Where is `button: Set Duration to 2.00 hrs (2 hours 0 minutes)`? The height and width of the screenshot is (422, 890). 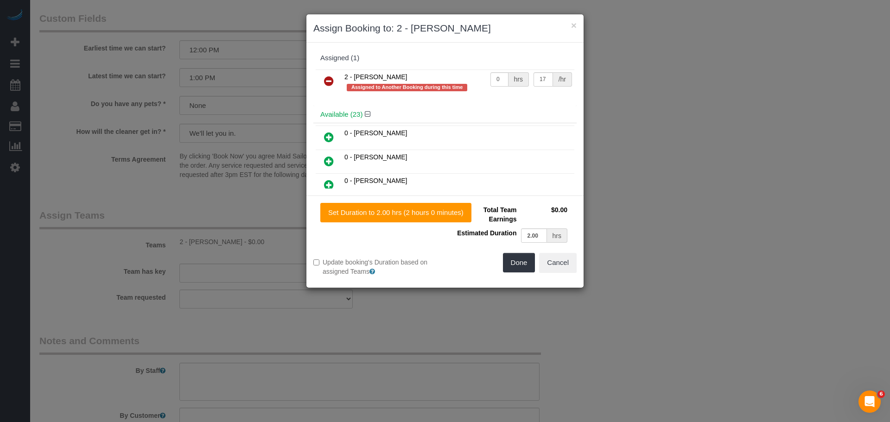
button: Set Duration to 2.00 hrs (2 hours 0 minutes) is located at coordinates (396, 213).